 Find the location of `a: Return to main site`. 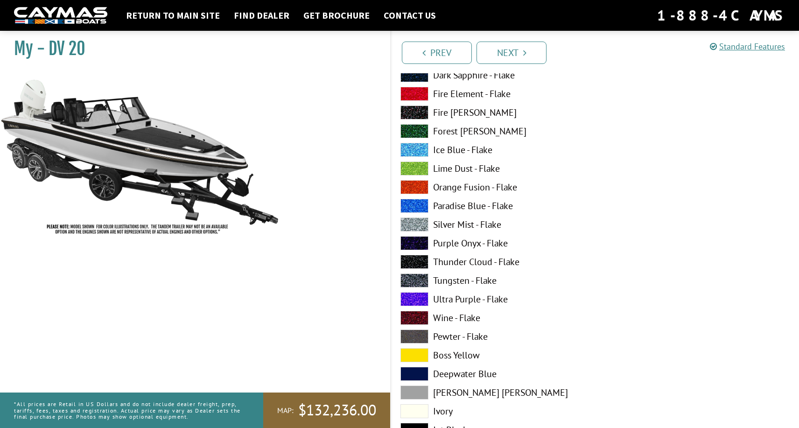

a: Return to main site is located at coordinates (173, 15).